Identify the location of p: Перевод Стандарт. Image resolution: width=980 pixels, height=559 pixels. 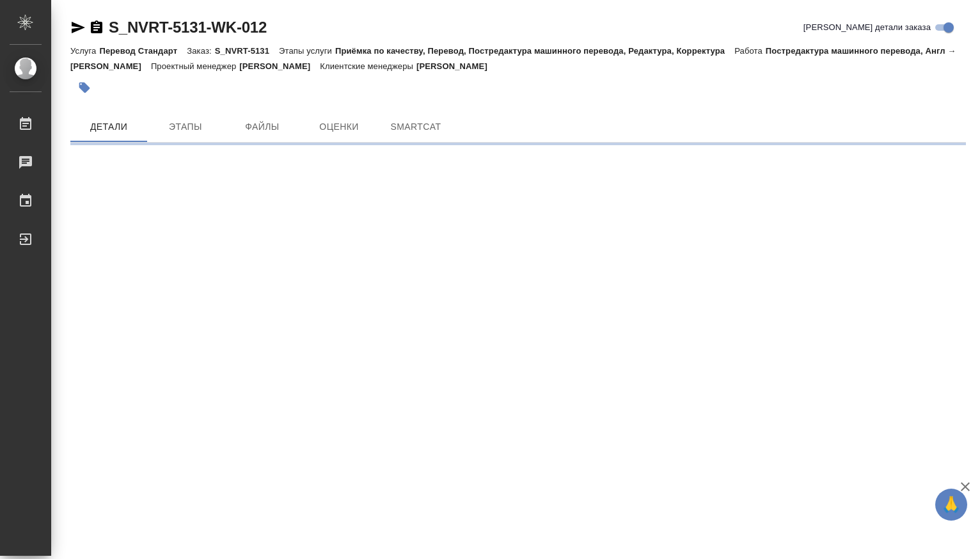
(142, 50).